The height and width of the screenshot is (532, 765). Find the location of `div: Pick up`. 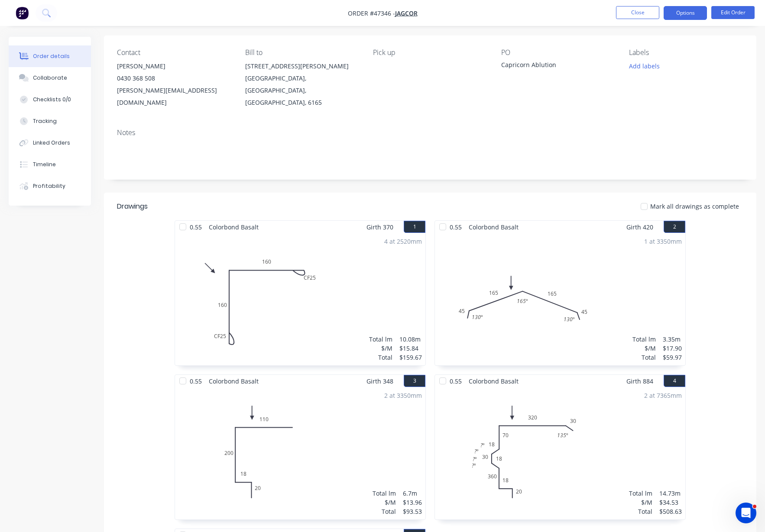

div: Pick up is located at coordinates (430, 52).